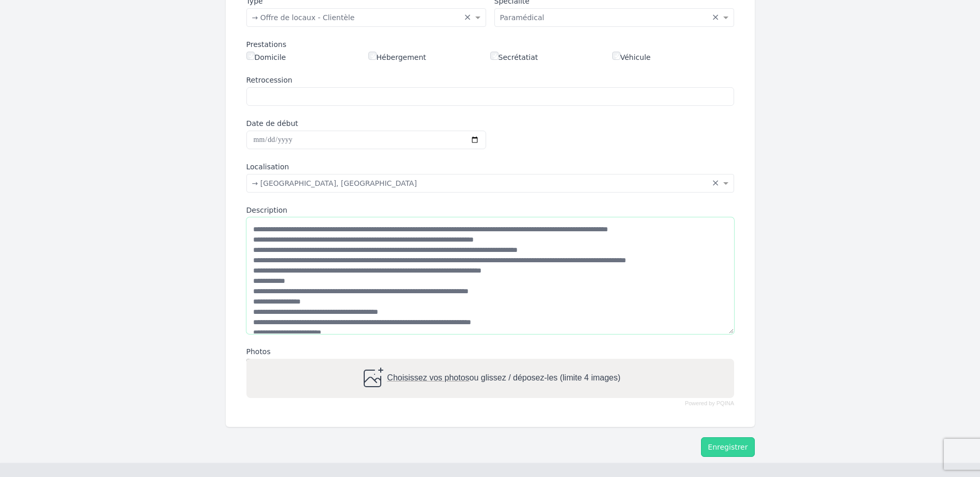  What do you see at coordinates (266, 57) in the screenshot?
I see `label: Domicile` at bounding box center [266, 57].